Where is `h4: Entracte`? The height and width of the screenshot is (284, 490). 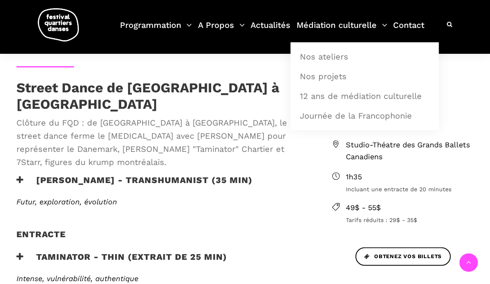 h4: Entracte is located at coordinates (41, 239).